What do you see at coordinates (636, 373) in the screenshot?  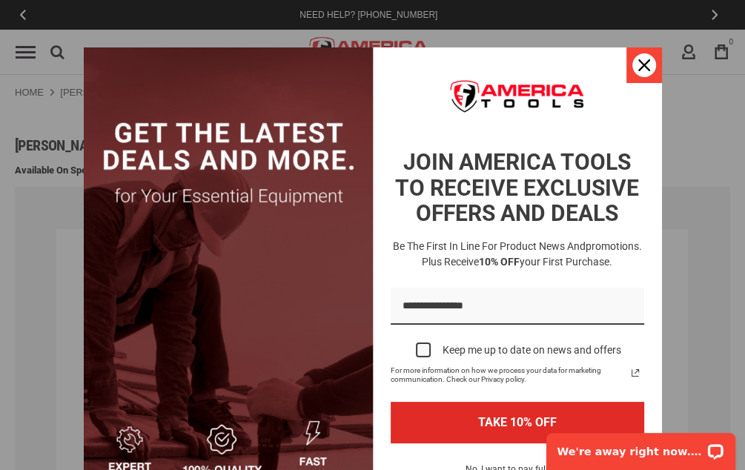 I see `a: Read our Privacy Policy` at bounding box center [636, 373].